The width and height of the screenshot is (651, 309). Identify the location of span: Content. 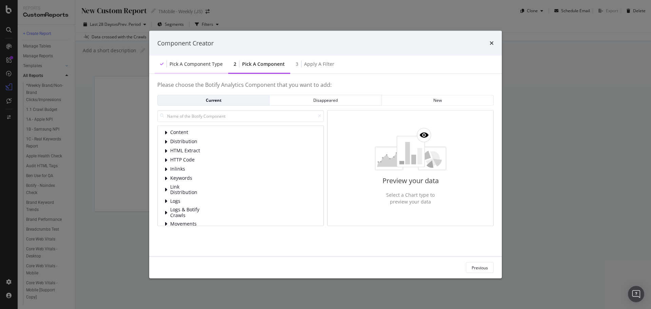
(185, 132).